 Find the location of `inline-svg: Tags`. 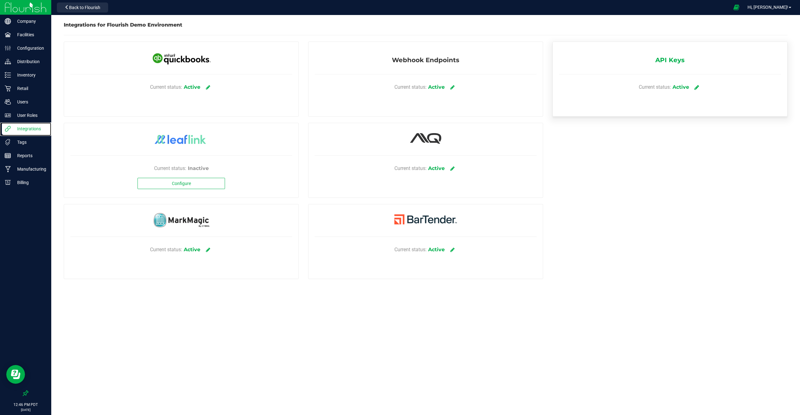

inline-svg: Tags is located at coordinates (8, 142).